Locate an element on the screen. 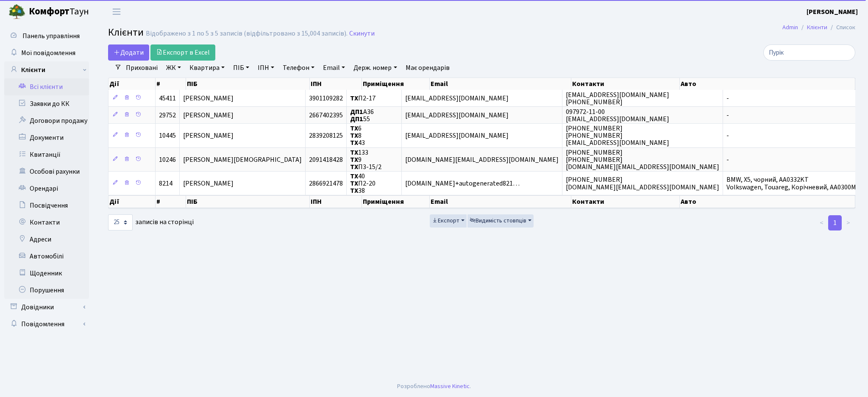  a: Посвідчення is located at coordinates (46, 206).